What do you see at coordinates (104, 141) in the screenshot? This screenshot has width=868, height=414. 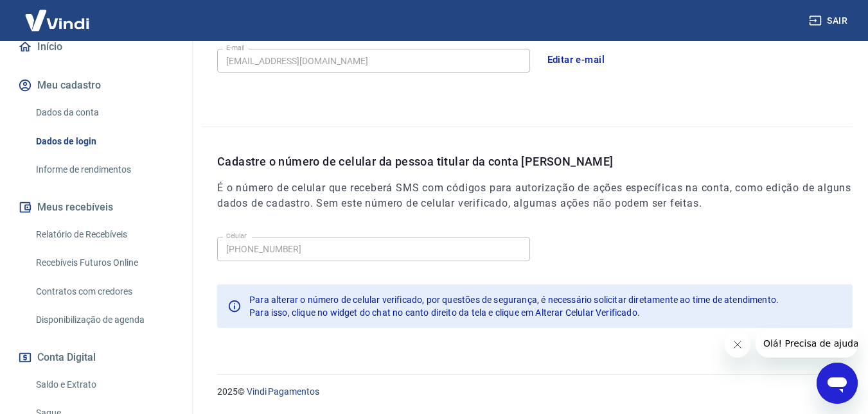 I see `a: Dados de login` at bounding box center [104, 141].